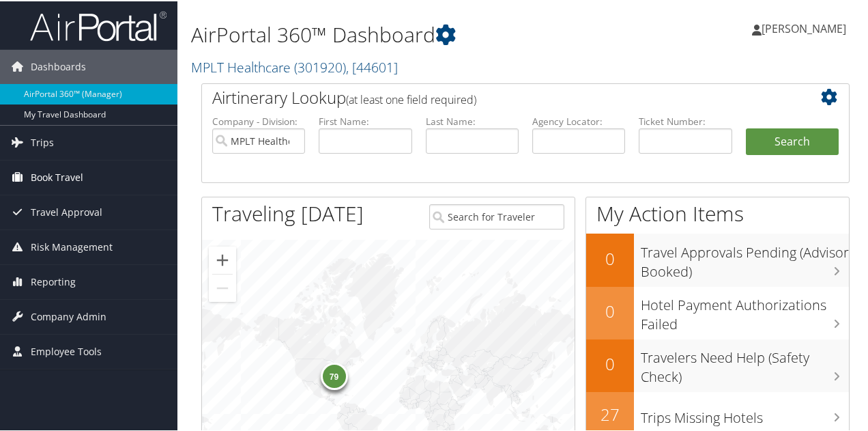 Image resolution: width=868 pixels, height=431 pixels. I want to click on button: Zoom in, so click(222, 259).